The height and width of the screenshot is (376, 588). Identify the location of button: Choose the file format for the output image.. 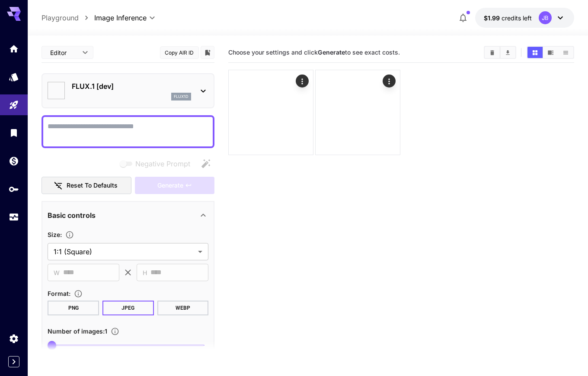
(78, 293).